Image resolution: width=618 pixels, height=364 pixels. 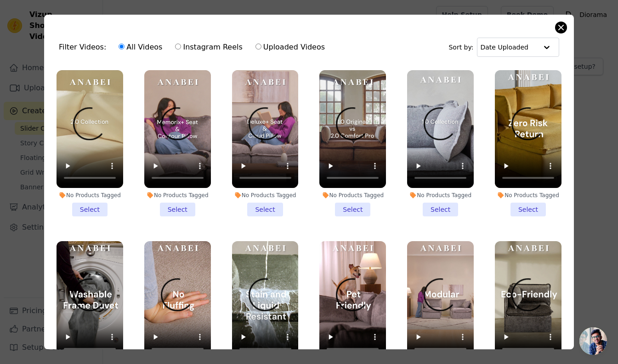 I want to click on label: Instagram Reels, so click(x=208, y=47).